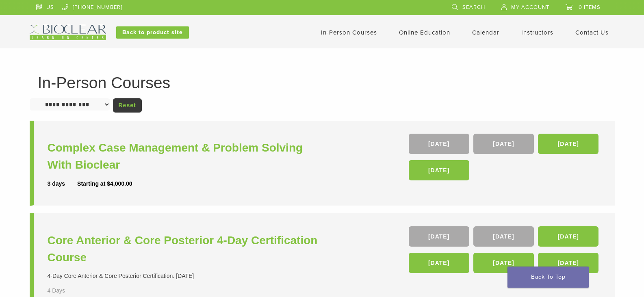 The width and height of the screenshot is (644, 297). I want to click on div: Starting at $4,000.00, so click(105, 183).